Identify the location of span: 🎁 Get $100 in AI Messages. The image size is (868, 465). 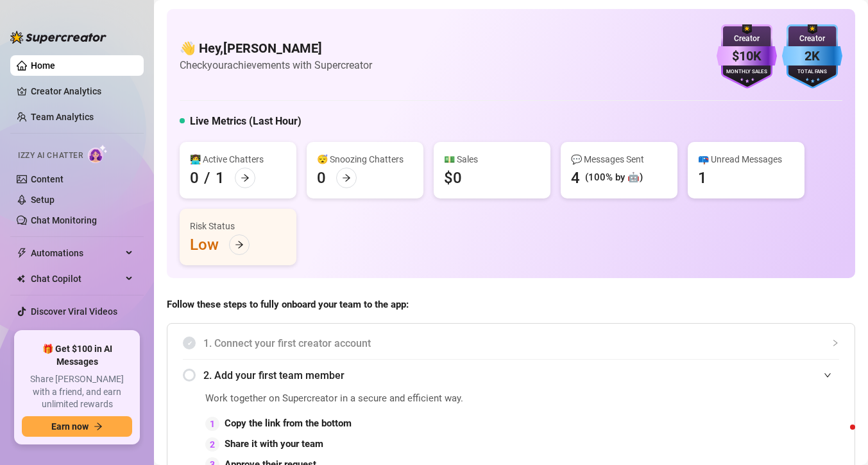
(77, 355).